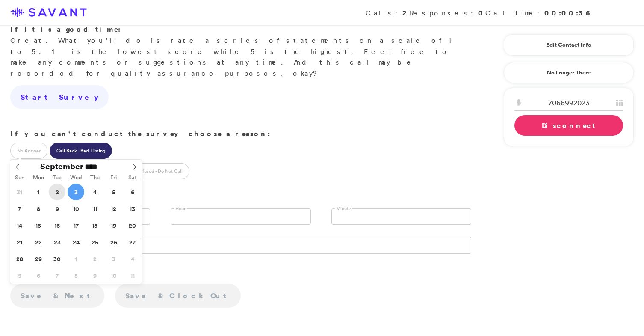  I want to click on a: No Longer There, so click(569, 73).